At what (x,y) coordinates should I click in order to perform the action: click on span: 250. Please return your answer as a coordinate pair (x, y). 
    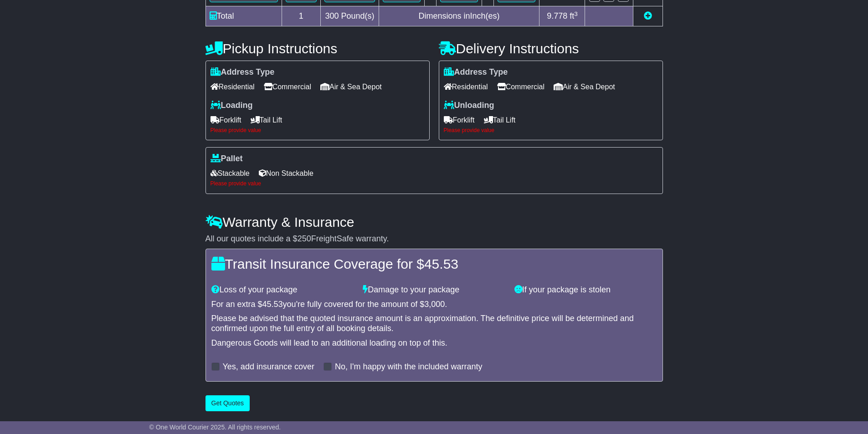
    Looking at the image, I should click on (305, 239).